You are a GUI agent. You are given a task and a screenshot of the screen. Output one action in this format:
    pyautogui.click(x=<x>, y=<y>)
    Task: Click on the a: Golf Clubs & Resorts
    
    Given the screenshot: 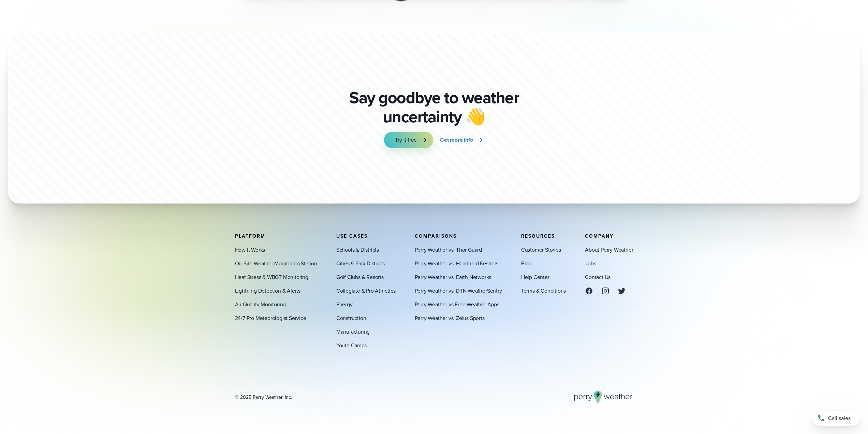 What is the action you would take?
    pyautogui.click(x=359, y=277)
    